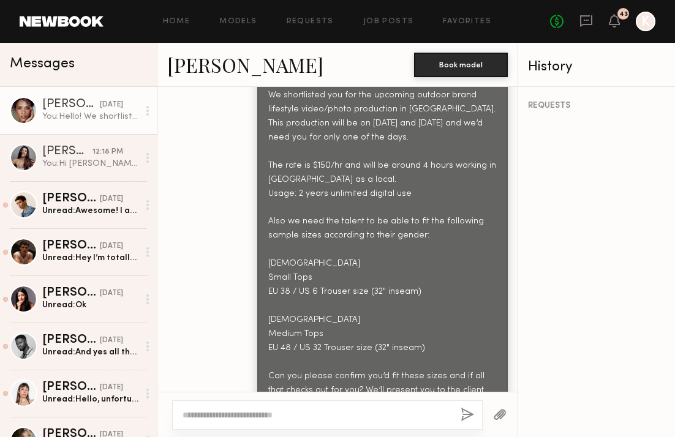  What do you see at coordinates (90, 258) in the screenshot?
I see `div: Unread: Hey I’m totally down! All those sizes are perfect! Are we able to do a guaranteed $1000?` at bounding box center [90, 258].